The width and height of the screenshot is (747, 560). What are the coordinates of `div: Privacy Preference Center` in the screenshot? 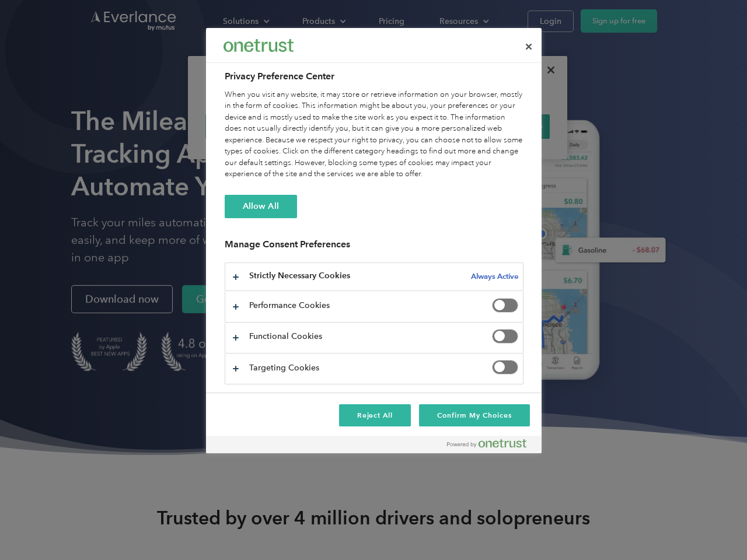 It's located at (373, 240).